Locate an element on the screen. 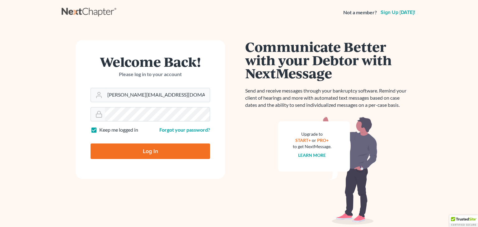 The image size is (478, 227). strong: Not a member? is located at coordinates (360, 12).